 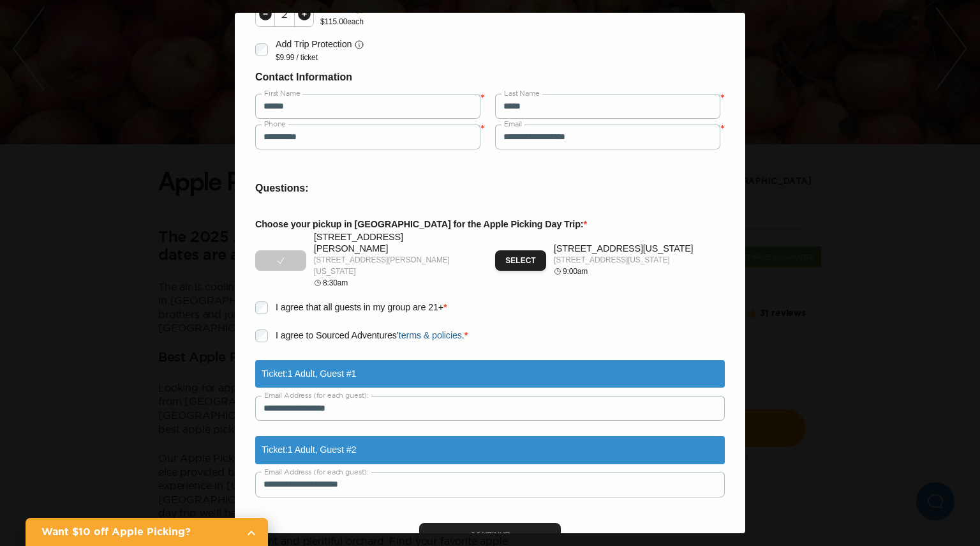 I want to click on h6: Contact Information, so click(x=490, y=77).